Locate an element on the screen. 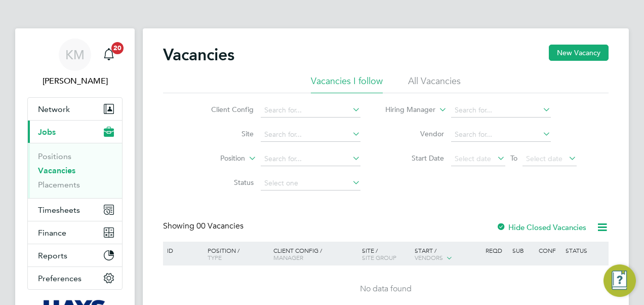 This screenshot has height=305, width=644. label: Site is located at coordinates (224, 134).